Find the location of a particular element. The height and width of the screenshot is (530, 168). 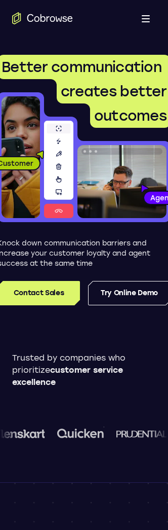

img: prudential is located at coordinates (142, 434).